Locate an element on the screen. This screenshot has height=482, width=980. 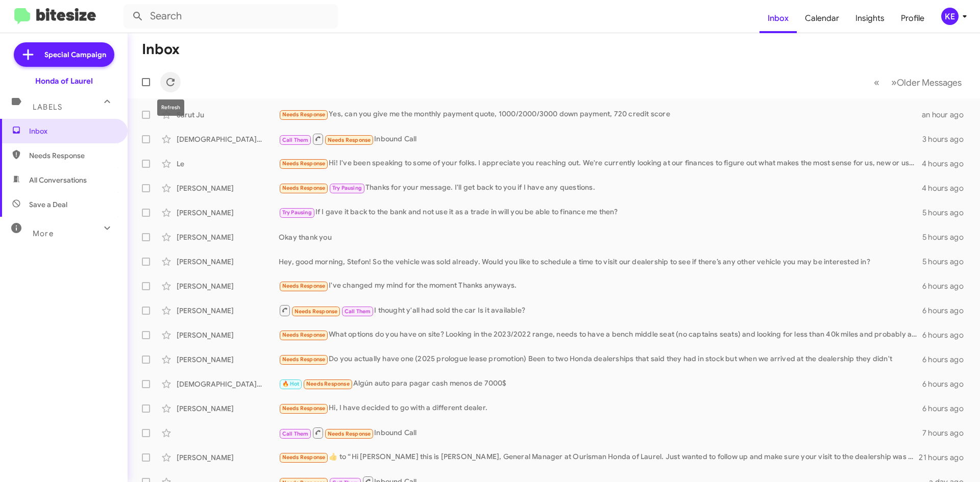
div: I've changed my mind for the moment Thanks anyways. is located at coordinates (600, 285).